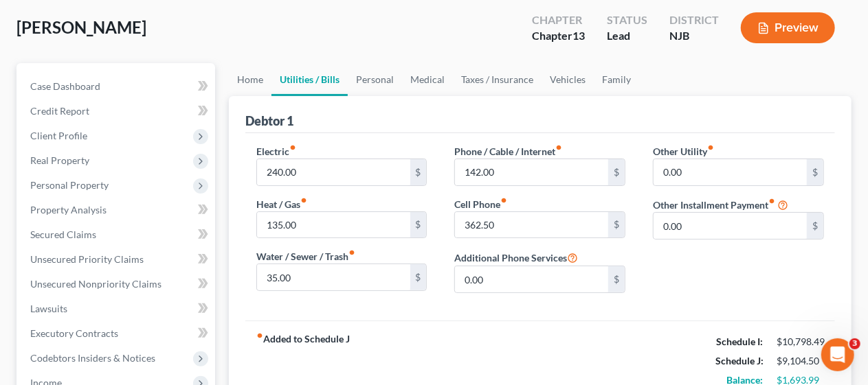 The height and width of the screenshot is (385, 868). Describe the element at coordinates (428, 80) in the screenshot. I see `a: Medical` at that location.